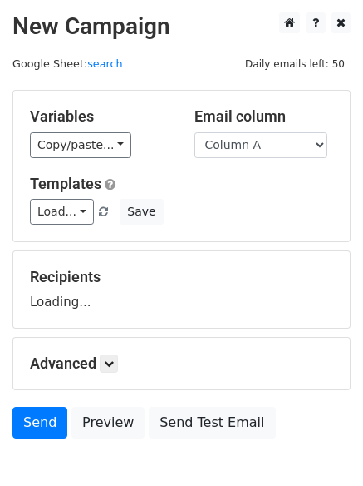 Image resolution: width=363 pixels, height=486 pixels. I want to click on h5: Variables, so click(100, 116).